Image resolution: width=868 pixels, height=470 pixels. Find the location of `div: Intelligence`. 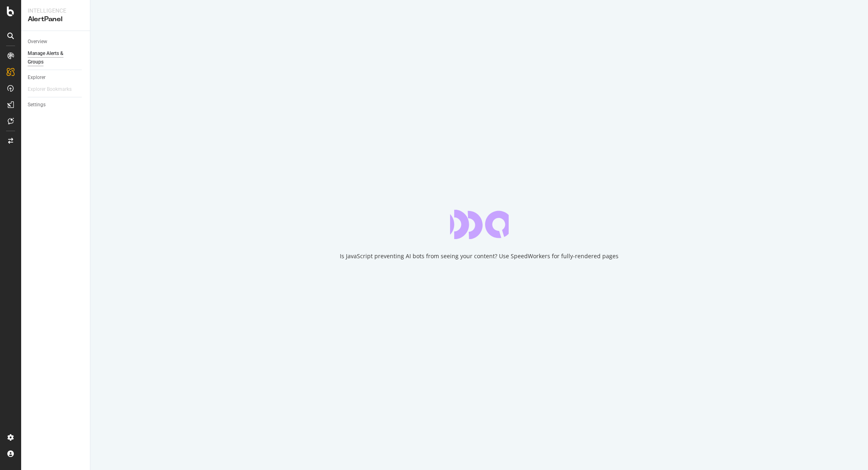

div: Intelligence is located at coordinates (55, 11).